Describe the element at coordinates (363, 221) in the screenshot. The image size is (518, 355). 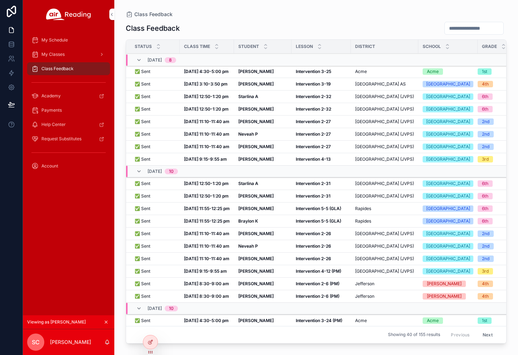
I see `span: Rapides` at that location.